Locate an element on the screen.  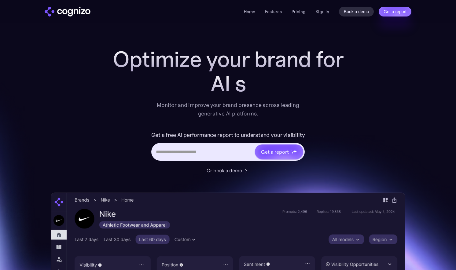
a: Get a report is located at coordinates (395, 12).